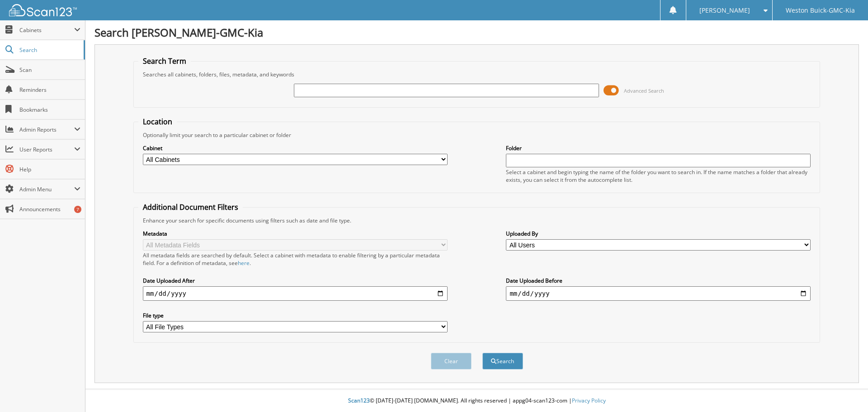  What do you see at coordinates (47, 149) in the screenshot?
I see `span: User Reports` at bounding box center [47, 149].